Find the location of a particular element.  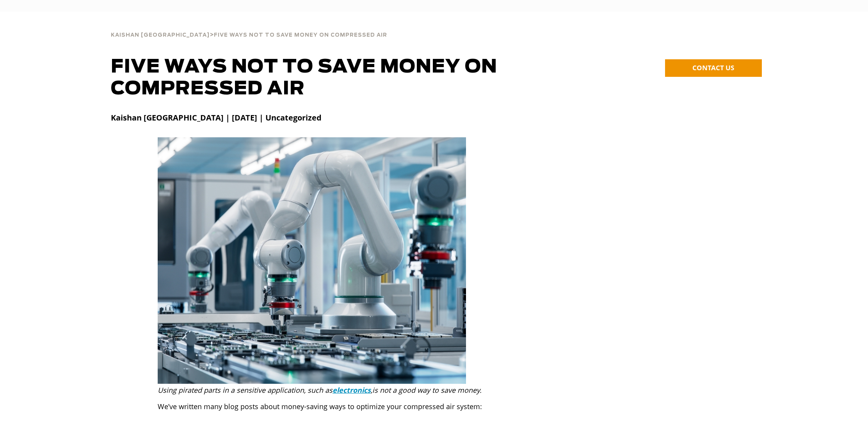

i: Using pirated parts in a sensitive application, such as is located at coordinates (245, 390).